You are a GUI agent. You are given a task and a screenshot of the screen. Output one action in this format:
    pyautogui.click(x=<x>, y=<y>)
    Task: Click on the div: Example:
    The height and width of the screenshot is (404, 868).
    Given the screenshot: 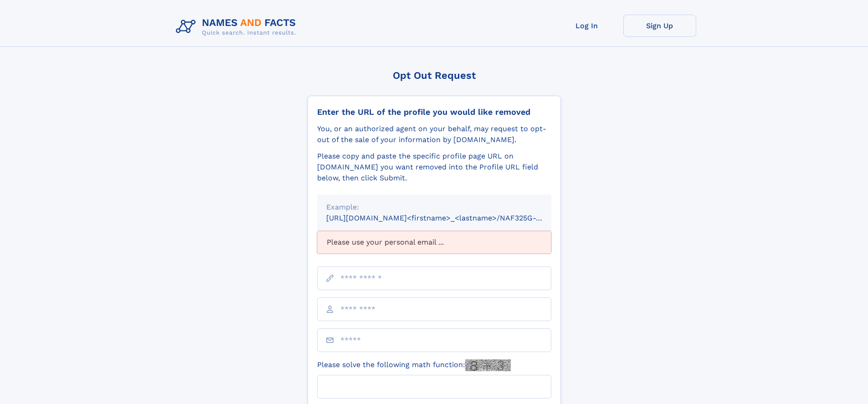 What is the action you would take?
    pyautogui.click(x=434, y=207)
    